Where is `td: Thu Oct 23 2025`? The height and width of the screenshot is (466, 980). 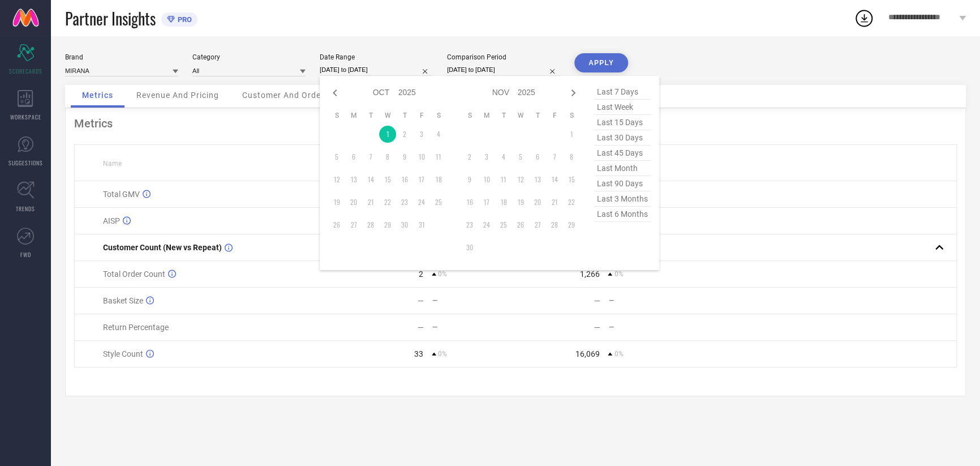
td: Thu Oct 23 2025 is located at coordinates (404, 202).